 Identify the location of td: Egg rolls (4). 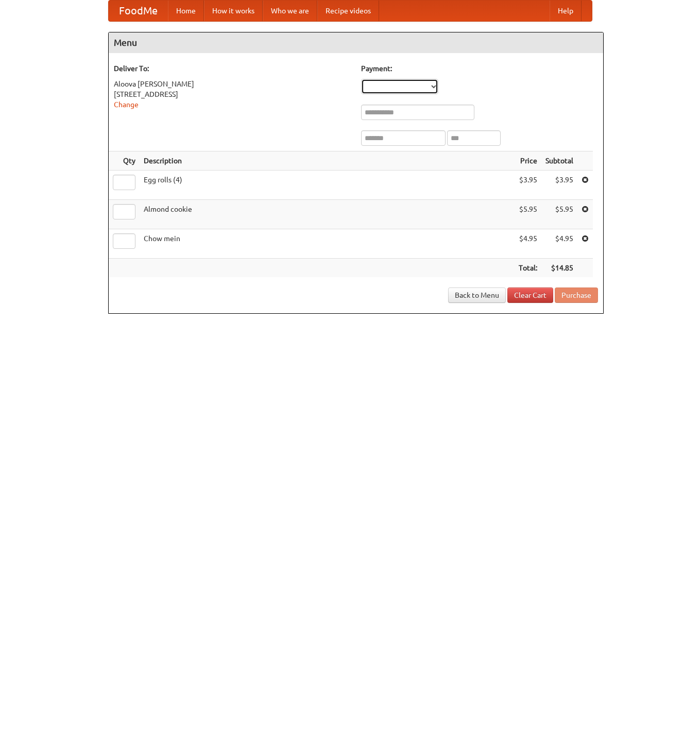
(327, 185).